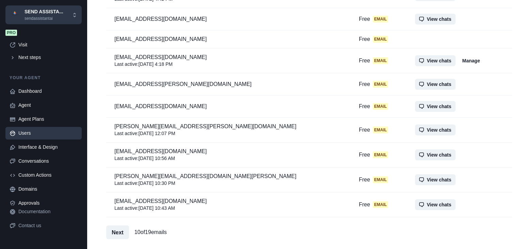 Image resolution: width=523 pixels, height=249 pixels. I want to click on div: Interface & Design, so click(48, 147).